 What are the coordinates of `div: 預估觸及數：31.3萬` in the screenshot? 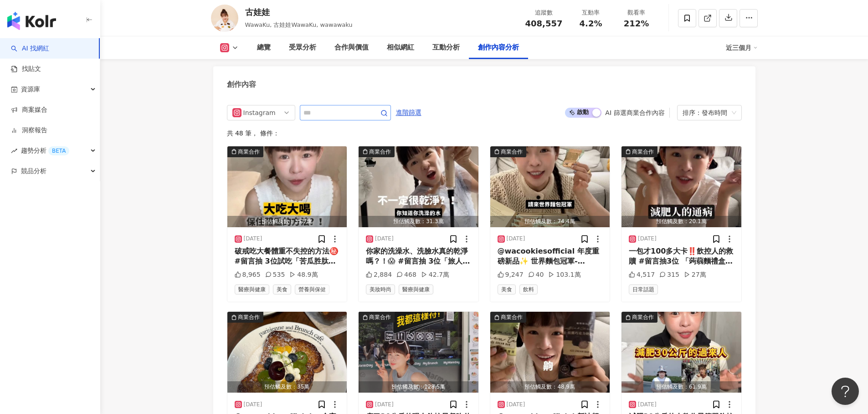 It's located at (418, 221).